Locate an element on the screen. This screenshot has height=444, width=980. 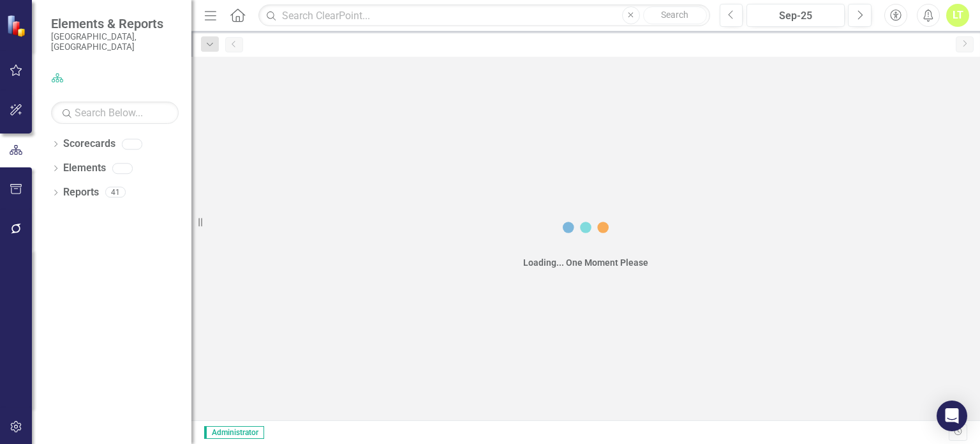
a: Reports is located at coordinates (81, 192).